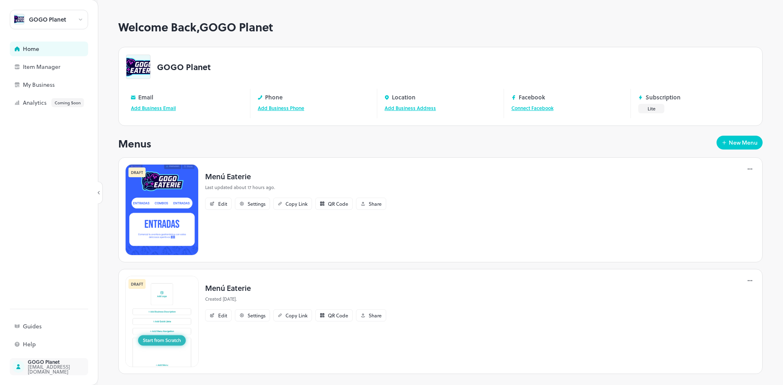 The height and width of the screenshot is (385, 783). I want to click on button: New Menu, so click(739, 143).